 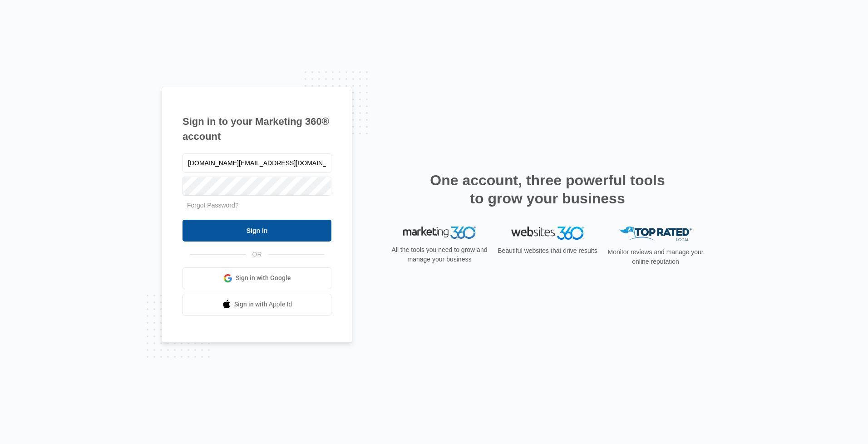 I want to click on span: Sign in with Google, so click(x=264, y=278).